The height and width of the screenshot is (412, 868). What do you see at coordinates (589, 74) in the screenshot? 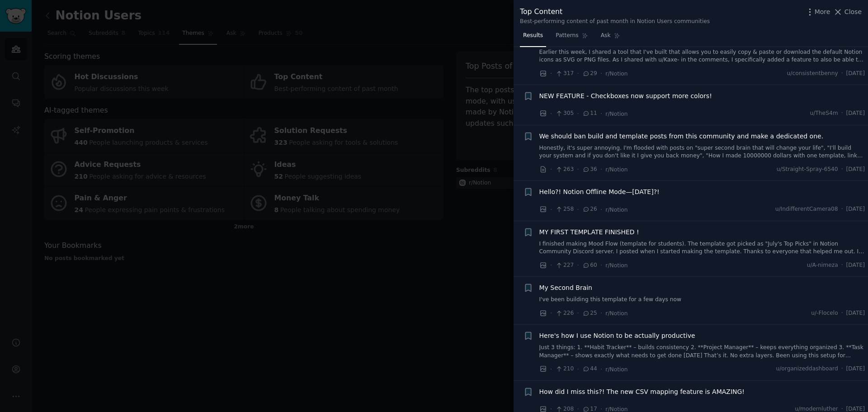
I see `span: 29` at bounding box center [589, 74].